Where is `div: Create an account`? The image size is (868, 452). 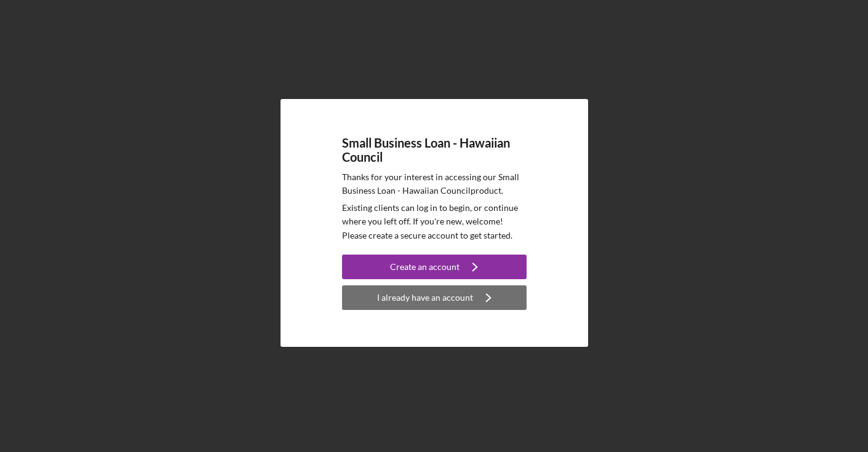 div: Create an account is located at coordinates (424, 267).